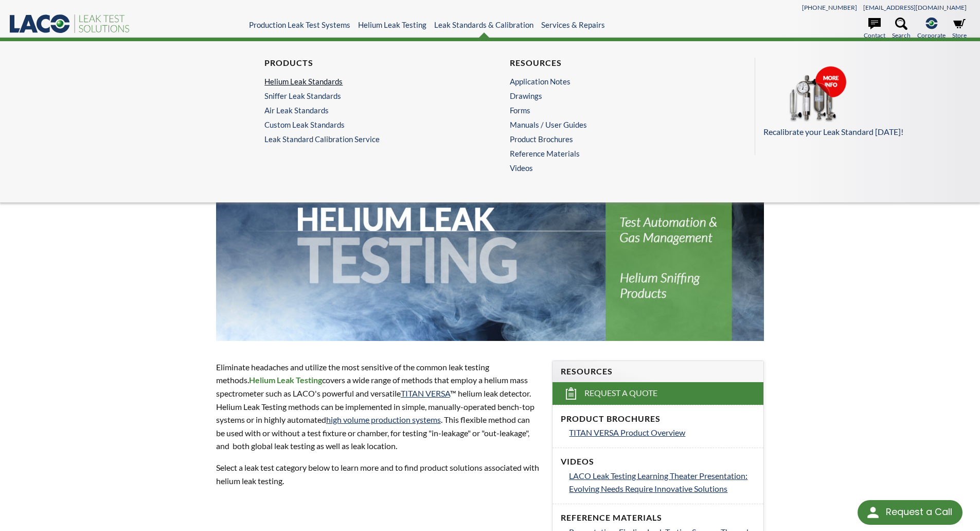 The width and height of the screenshot is (980, 531). What do you see at coordinates (621, 393) in the screenshot?
I see `span: Request a Quote` at bounding box center [621, 393].